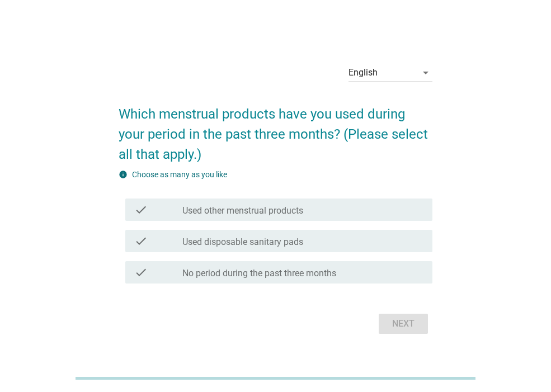  Describe the element at coordinates (179, 175) in the screenshot. I see `label: Choose as many as you like` at that location.